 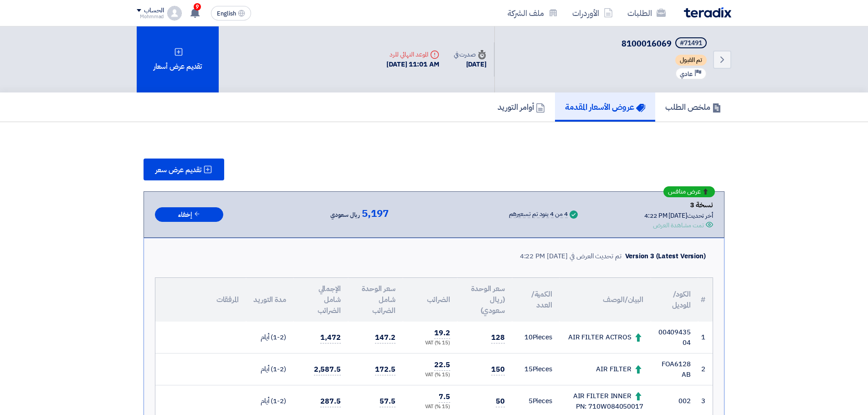 What do you see at coordinates (375, 214) in the screenshot?
I see `span: 5,197` at bounding box center [375, 214].